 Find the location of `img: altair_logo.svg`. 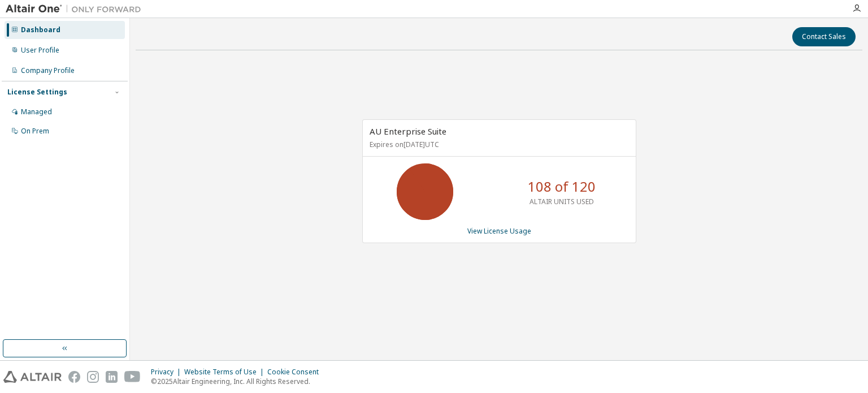

img: altair_logo.svg is located at coordinates (32, 376).